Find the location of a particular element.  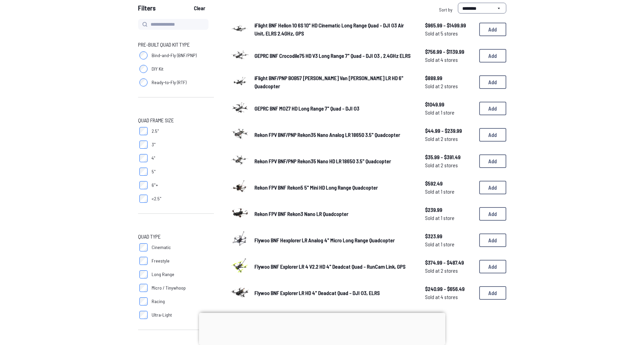

a: Rekon FPV BNF/PNP Rekon35 Nano Analog LR 18650 3.5" Quadcopter is located at coordinates (334, 135).